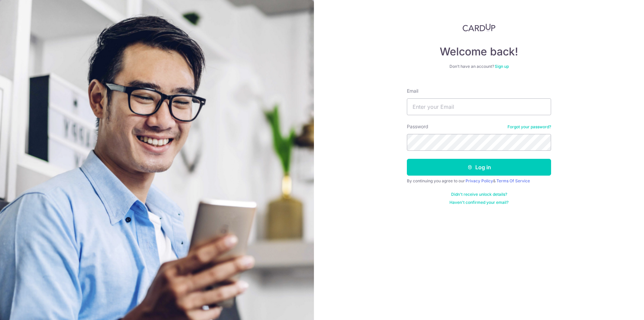 This screenshot has height=320, width=644. What do you see at coordinates (479, 28) in the screenshot?
I see `img: CardUp Logo` at bounding box center [479, 28].